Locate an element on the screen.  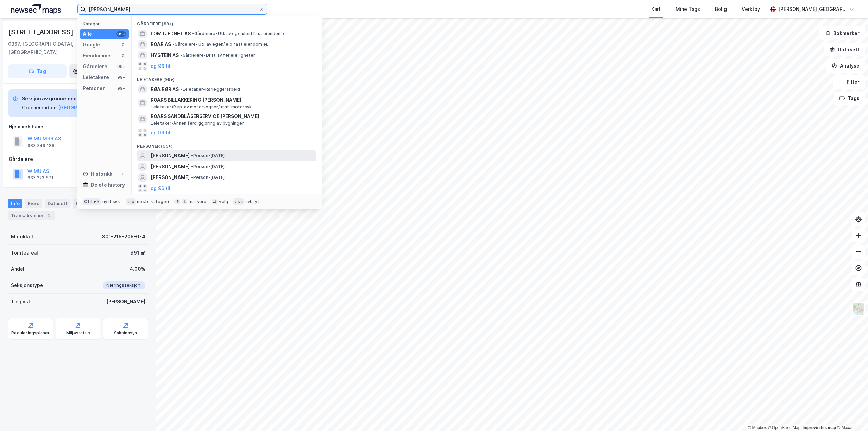
div: esc is located at coordinates (238, 202).